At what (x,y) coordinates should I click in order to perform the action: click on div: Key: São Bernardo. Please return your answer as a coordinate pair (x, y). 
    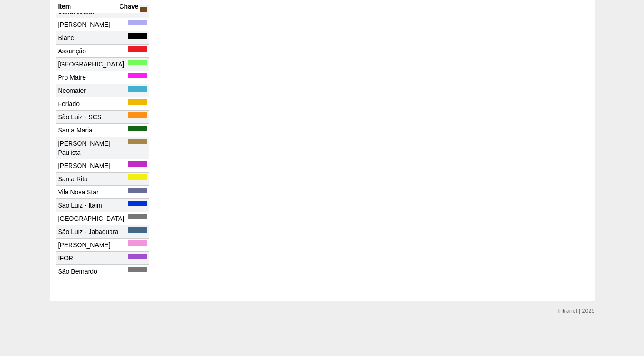
    Looking at the image, I should click on (137, 269).